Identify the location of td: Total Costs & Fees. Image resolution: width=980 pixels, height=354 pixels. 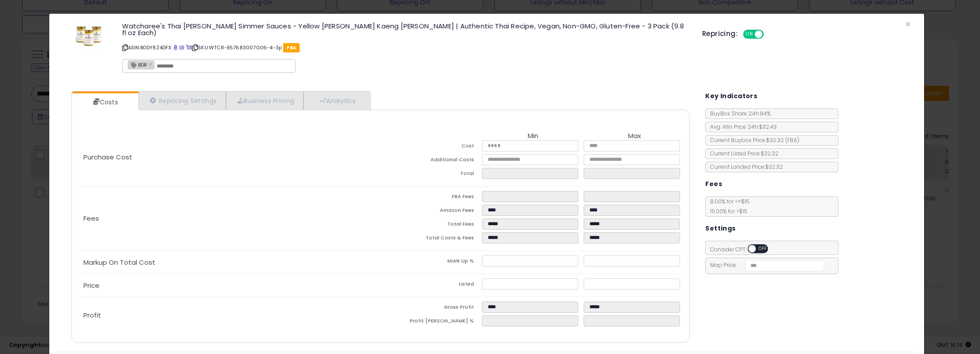
(431, 239).